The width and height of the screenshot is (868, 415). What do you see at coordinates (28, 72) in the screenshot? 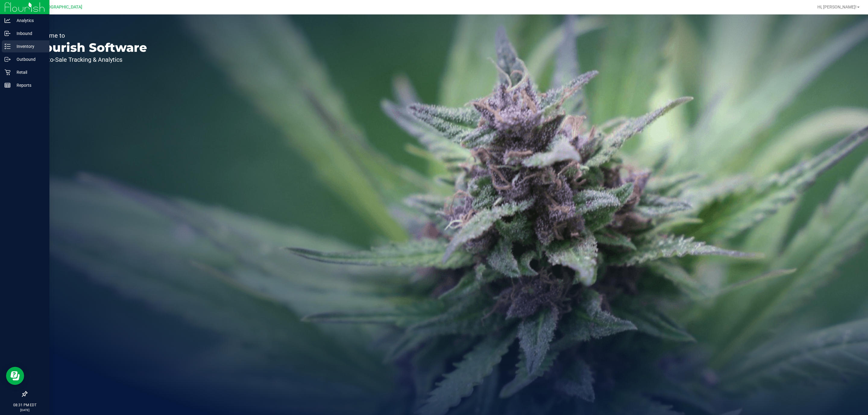
I see `p: Retail` at bounding box center [28, 72].